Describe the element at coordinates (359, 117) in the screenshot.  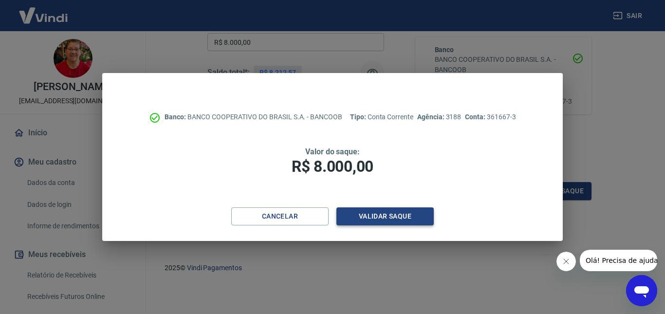
I see `span: Tipo:` at that location.